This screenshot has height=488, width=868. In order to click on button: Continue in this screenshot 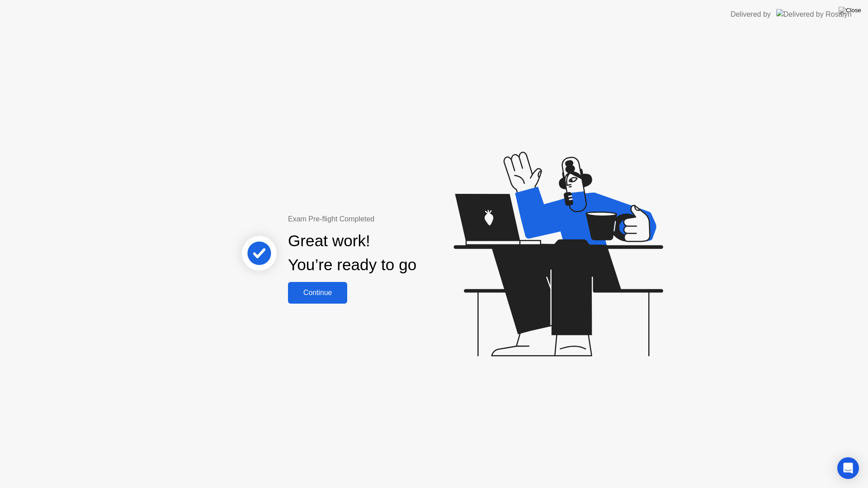, I will do `click(318, 293)`.